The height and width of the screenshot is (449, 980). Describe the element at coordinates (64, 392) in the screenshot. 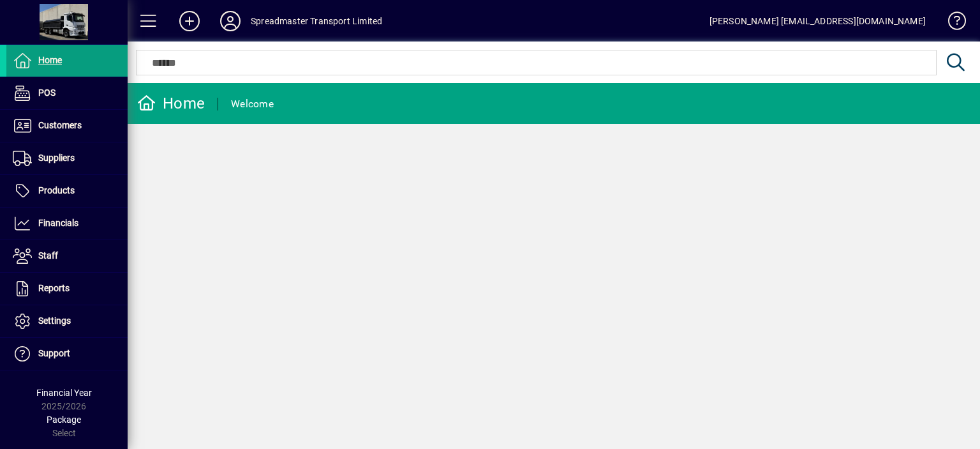

I see `span: Financial Year` at that location.